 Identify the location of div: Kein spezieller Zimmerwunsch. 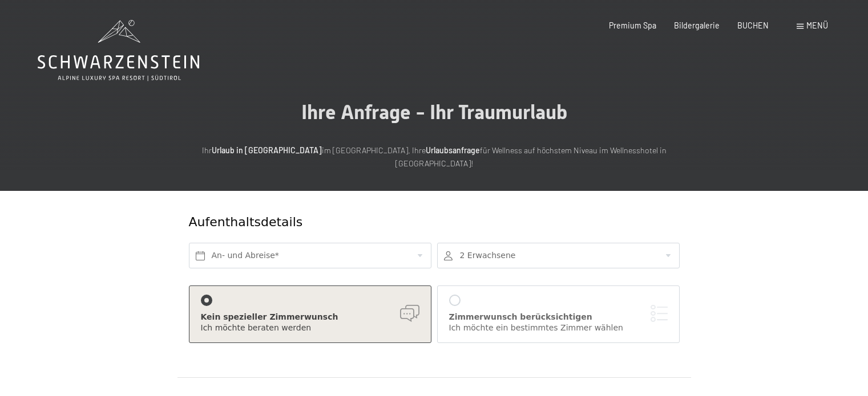
(310, 318).